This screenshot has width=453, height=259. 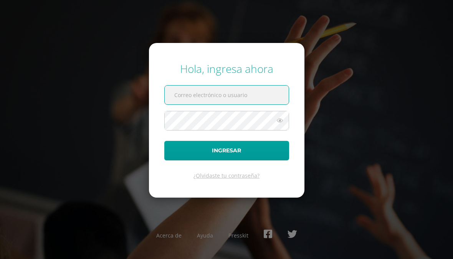 What do you see at coordinates (227, 69) in the screenshot?
I see `div: Hola, ingresa ahora` at bounding box center [227, 69].